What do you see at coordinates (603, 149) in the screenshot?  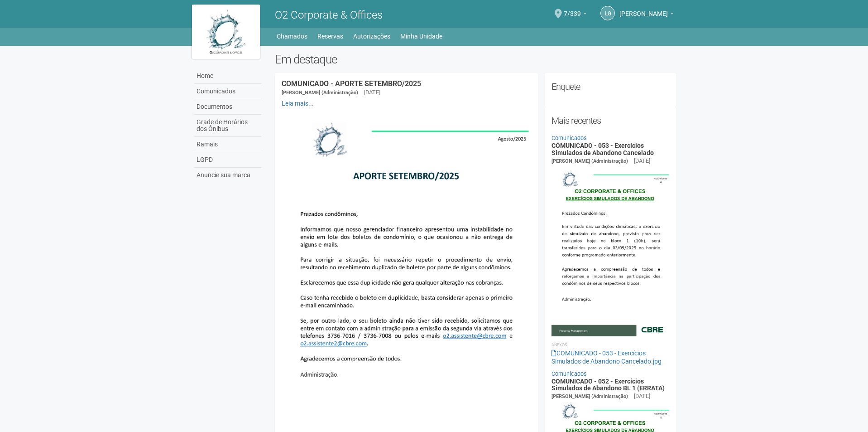 I see `a: COMUNICADO - 053 - Exercícios Simulados de Abandono Cancelado` at bounding box center [603, 149].